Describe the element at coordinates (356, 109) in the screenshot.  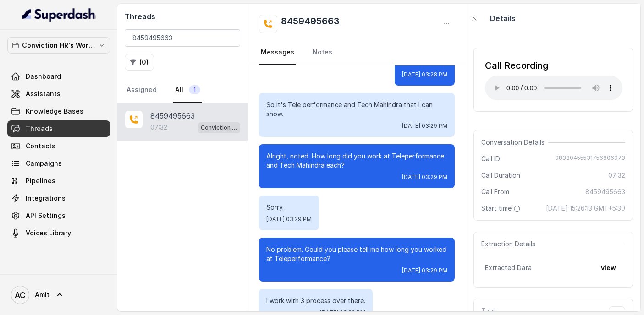
I see `p: So it's Tele performance and Tech Mahindra that I can show.` at that location.